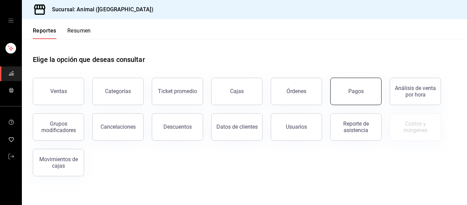  What do you see at coordinates (58, 91) in the screenshot?
I see `button: Ventas` at bounding box center [58, 91].